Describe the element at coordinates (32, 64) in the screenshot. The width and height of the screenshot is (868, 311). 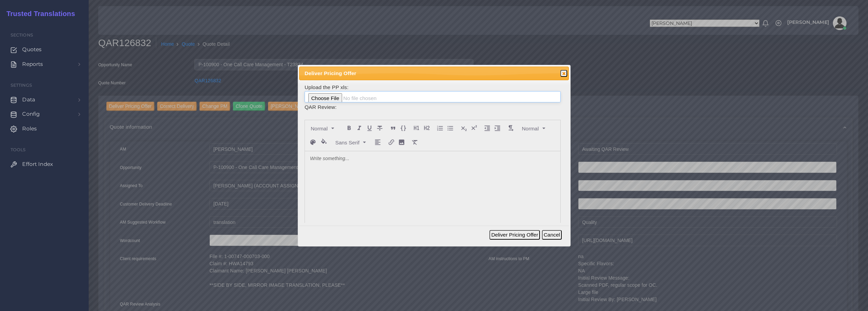
I see `span: Reports` at that location.